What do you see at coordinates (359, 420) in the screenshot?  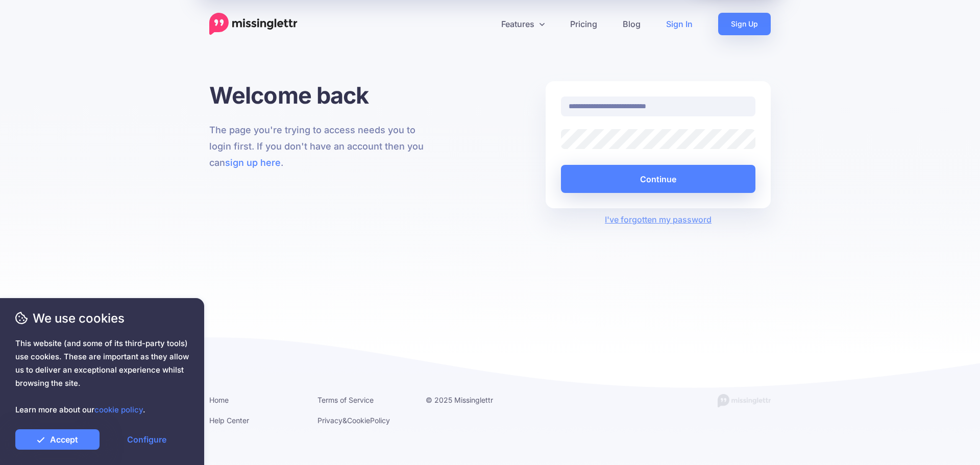 I see `a: Cookie` at bounding box center [359, 420].